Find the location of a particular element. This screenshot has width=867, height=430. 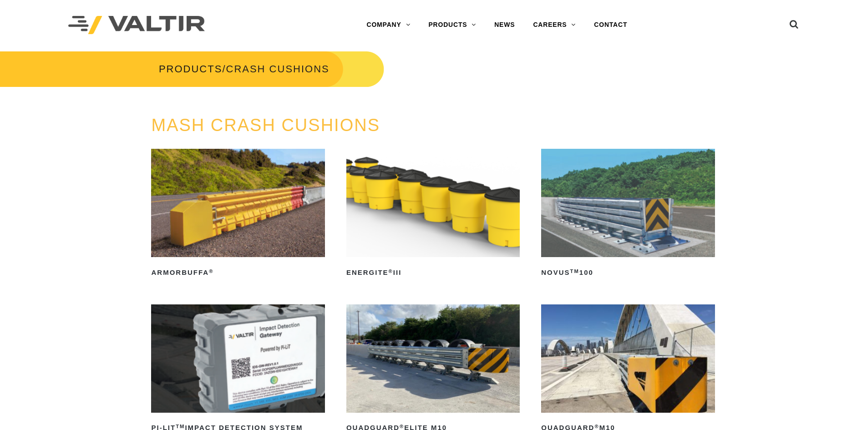

a: NEWS is located at coordinates (504, 25).